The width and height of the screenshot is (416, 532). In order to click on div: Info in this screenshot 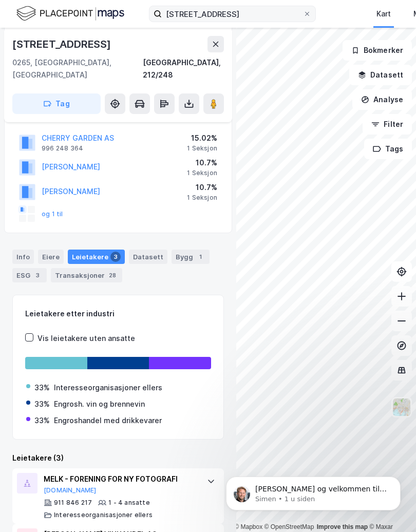, I will do `click(23, 256)`.